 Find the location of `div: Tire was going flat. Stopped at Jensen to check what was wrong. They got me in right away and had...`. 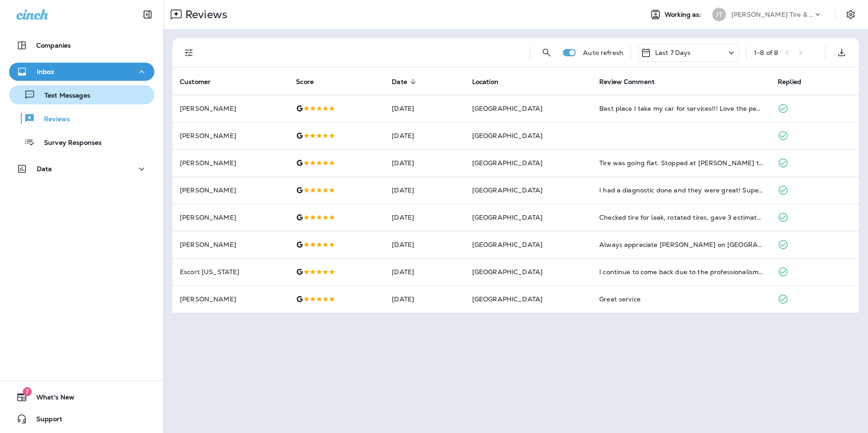

div: Tire was going flat. Stopped at Jensen to check what was wrong. They got me in right away and had... is located at coordinates (681, 163).